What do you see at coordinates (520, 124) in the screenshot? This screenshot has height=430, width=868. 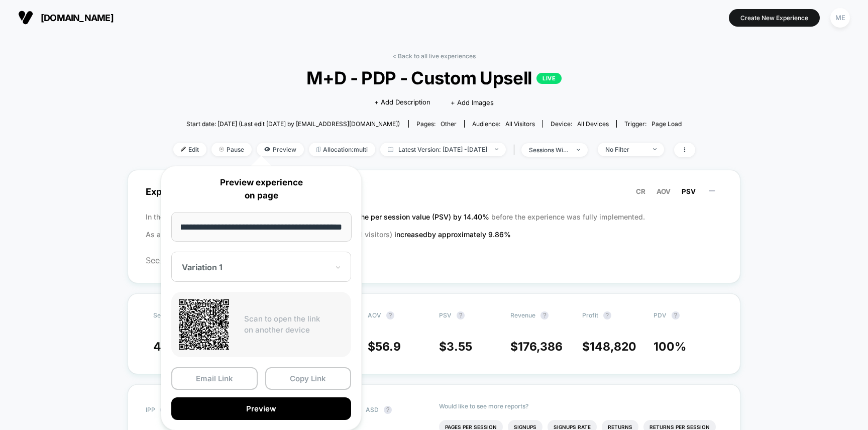 I see `span: All Visitors` at bounding box center [520, 124].